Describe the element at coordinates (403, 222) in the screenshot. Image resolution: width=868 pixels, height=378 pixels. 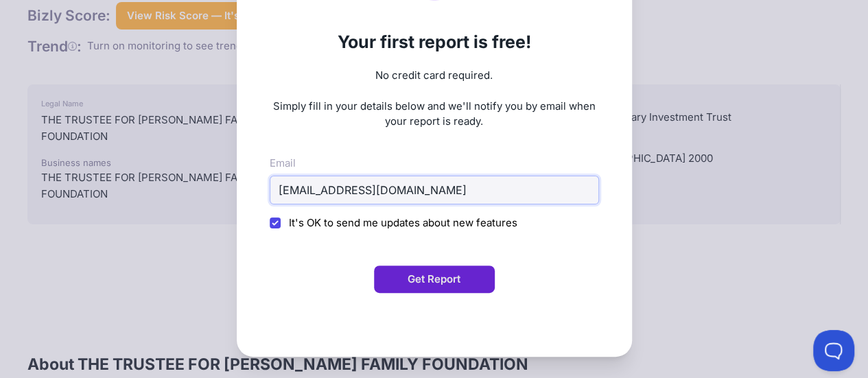
I see `span: It's OK to send me updates about new features` at that location.